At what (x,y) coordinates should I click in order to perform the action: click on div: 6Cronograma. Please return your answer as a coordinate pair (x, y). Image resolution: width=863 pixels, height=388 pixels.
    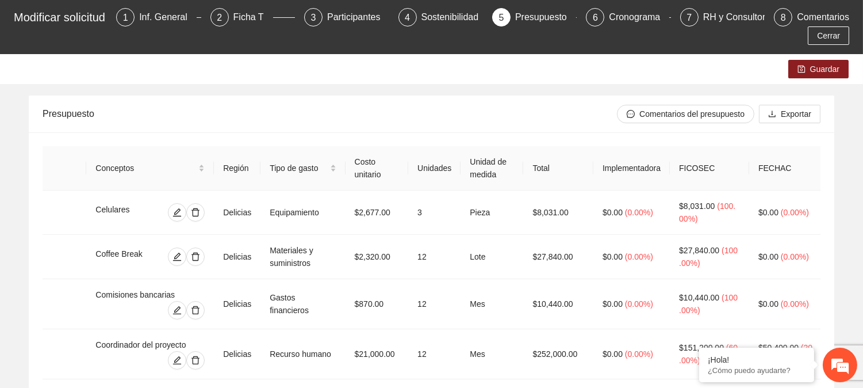
    Looking at the image, I should click on (628, 17).